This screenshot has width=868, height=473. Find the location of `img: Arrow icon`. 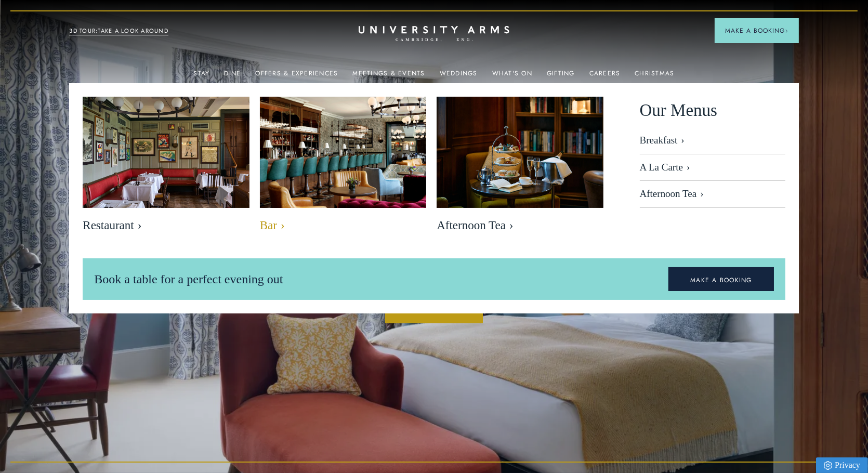

img: Arrow icon is located at coordinates (787, 31).